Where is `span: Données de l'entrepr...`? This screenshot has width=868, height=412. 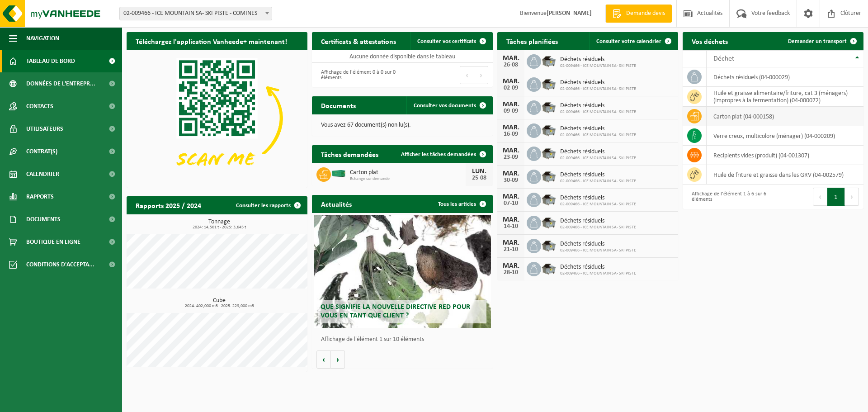 span: Données de l'entrepr... is located at coordinates (61, 83).